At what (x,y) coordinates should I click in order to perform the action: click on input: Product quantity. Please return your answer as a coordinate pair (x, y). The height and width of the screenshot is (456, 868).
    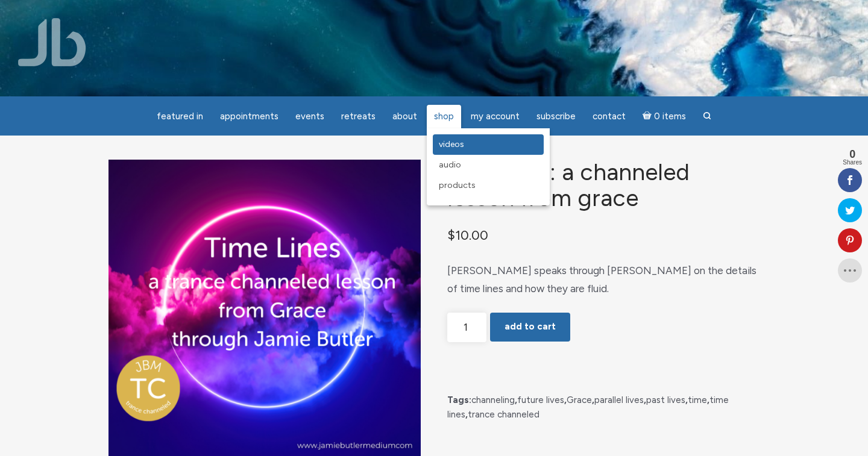
    Looking at the image, I should click on (467, 327).